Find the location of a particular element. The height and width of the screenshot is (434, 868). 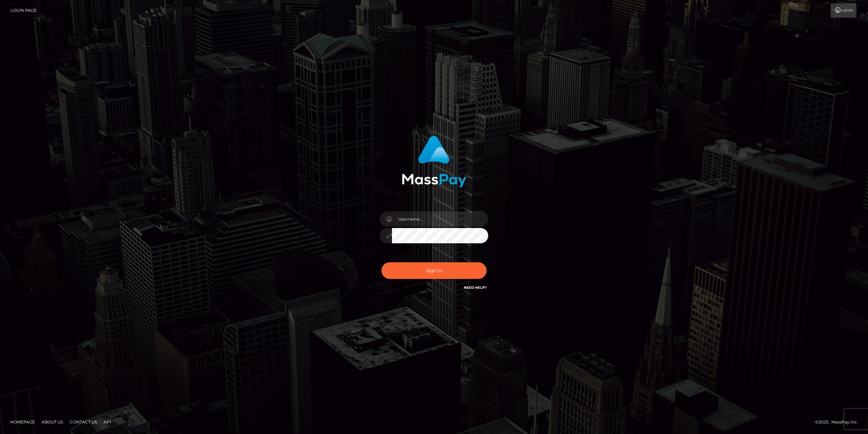

button: Sign in is located at coordinates (434, 270).